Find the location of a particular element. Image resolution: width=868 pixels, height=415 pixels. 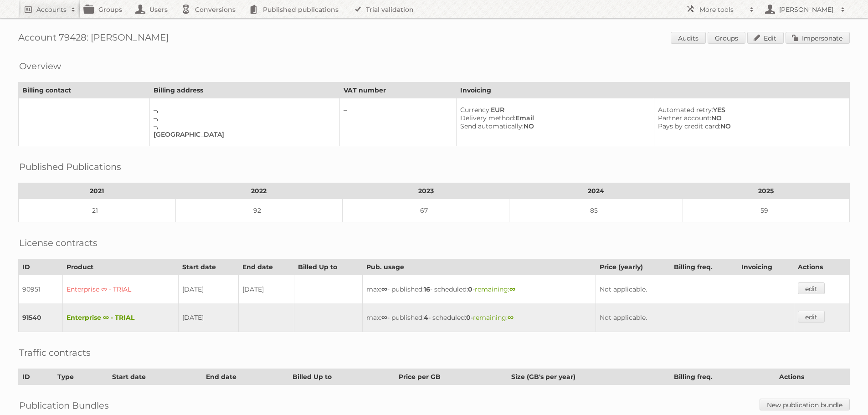

td: 92 is located at coordinates (259, 210).